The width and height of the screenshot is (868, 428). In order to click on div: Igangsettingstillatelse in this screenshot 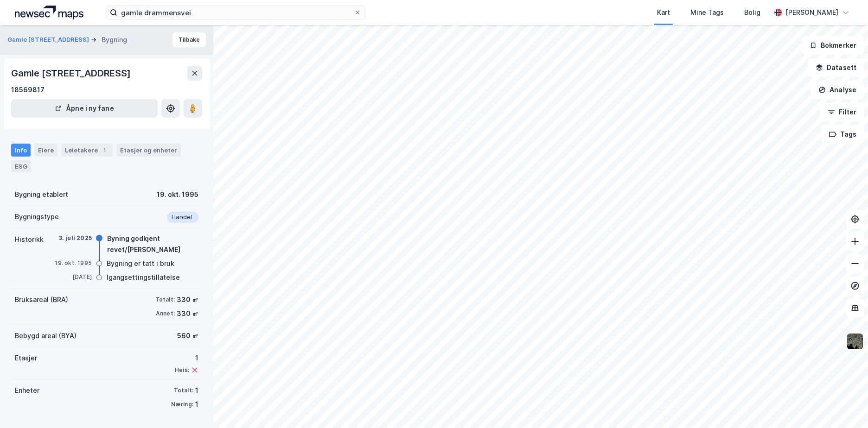, I will do `click(143, 278)`.